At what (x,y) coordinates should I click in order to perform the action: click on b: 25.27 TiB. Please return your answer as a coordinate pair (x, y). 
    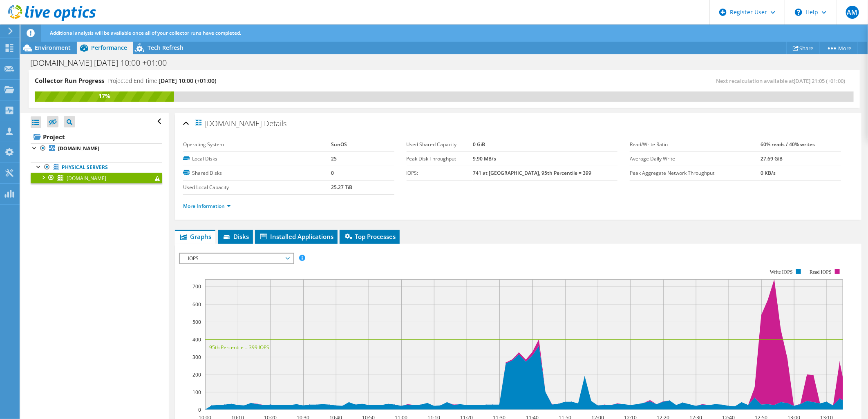
    Looking at the image, I should click on (342, 187).